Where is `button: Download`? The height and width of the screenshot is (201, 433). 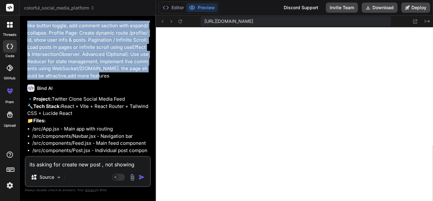 button: Download is located at coordinates (380, 8).